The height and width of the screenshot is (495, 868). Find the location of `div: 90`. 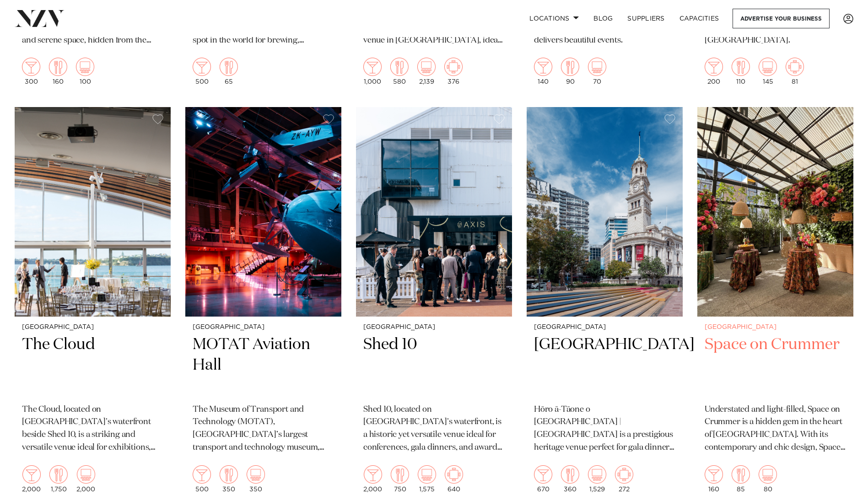

div: 90 is located at coordinates (570, 71).